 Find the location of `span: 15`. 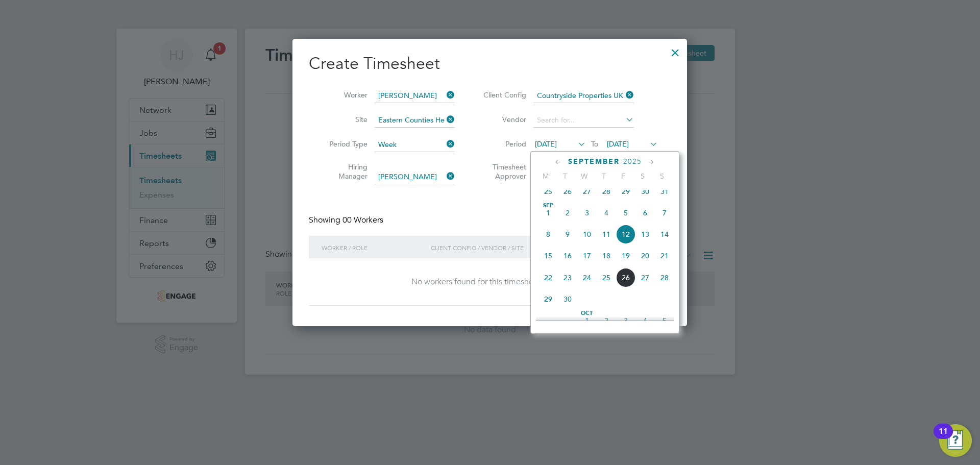

span: 15 is located at coordinates (548, 256).